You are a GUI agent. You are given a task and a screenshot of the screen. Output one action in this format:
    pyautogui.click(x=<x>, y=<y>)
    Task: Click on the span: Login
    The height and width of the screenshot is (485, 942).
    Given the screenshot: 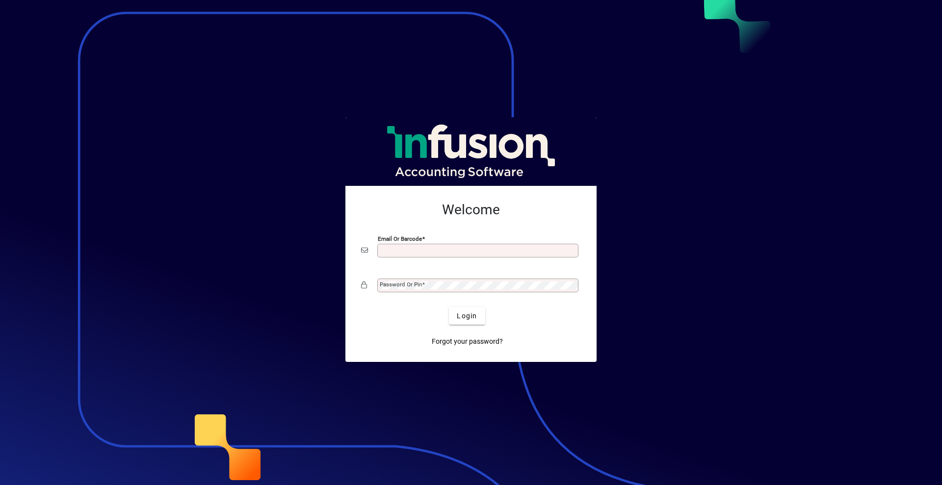 What is the action you would take?
    pyautogui.click(x=466, y=316)
    